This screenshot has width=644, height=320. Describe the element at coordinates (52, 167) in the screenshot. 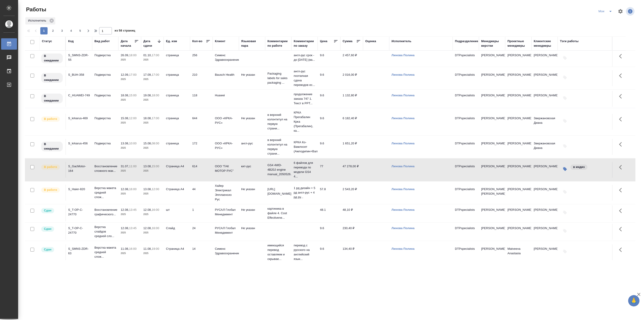

I see `div: Исполнитель выполняет работу` at that location.